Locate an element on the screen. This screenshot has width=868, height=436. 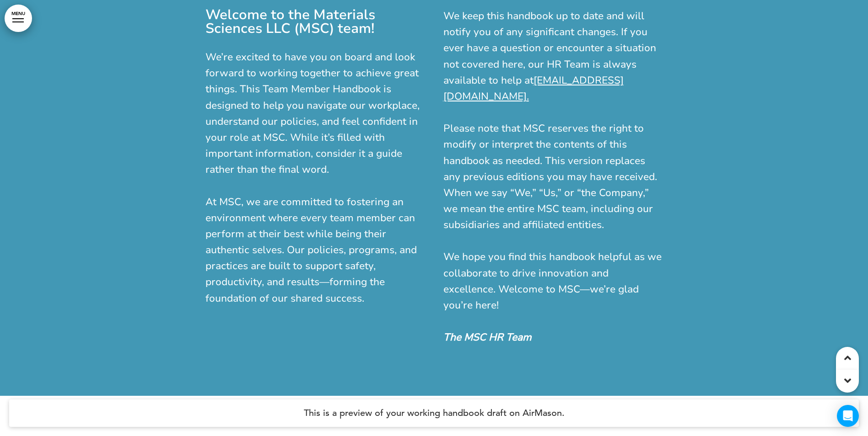
span: We hope you find this handbook helpful as we collaborate to drive innovation and excellence. Welc... is located at coordinates (552, 282).